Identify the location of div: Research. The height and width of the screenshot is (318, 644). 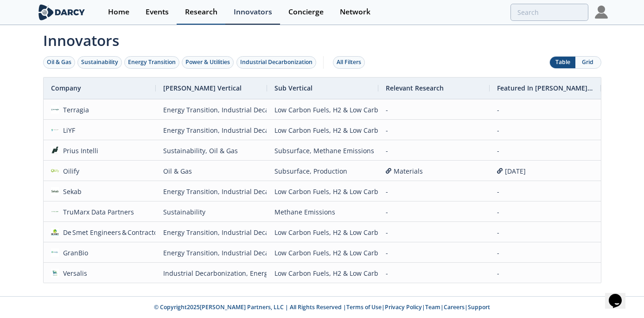
(201, 12).